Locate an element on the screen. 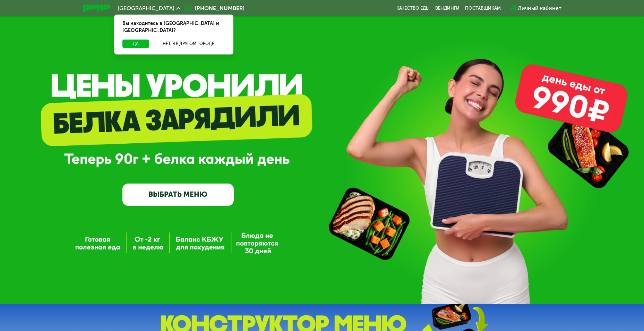  button: Нет, я в другом городе is located at coordinates (188, 43).